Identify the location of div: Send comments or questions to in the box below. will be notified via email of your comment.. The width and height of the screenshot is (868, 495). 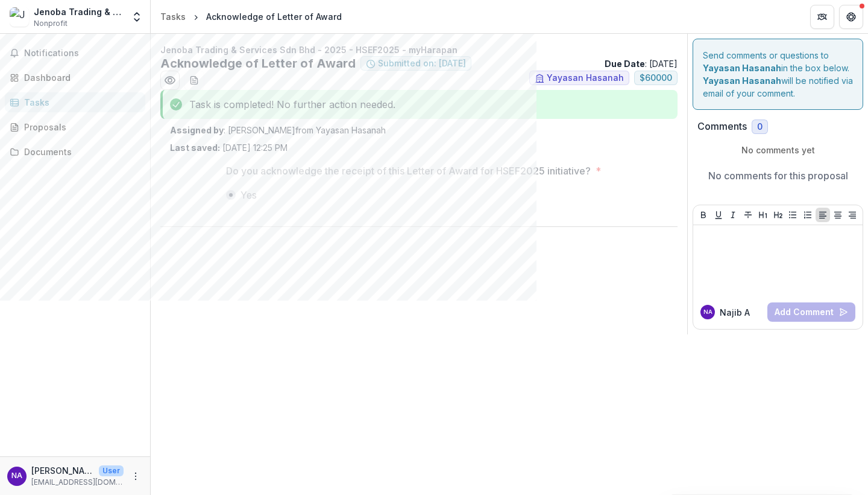
(778, 74).